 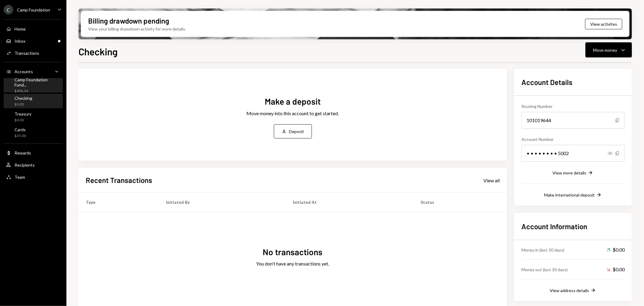 I want to click on div: • • • • • • • • 5002, so click(x=573, y=153).